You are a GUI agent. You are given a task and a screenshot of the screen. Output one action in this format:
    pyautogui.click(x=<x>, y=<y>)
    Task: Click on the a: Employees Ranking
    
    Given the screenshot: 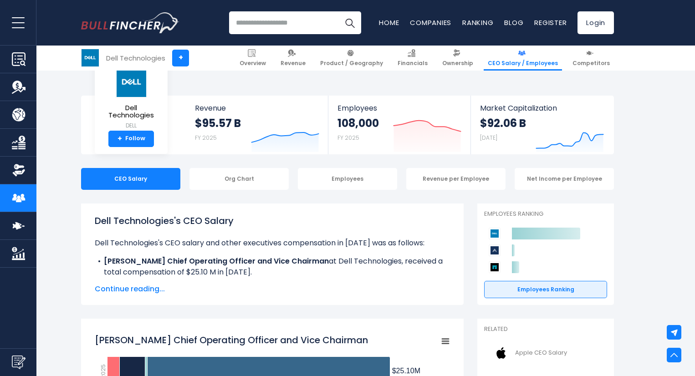 What is the action you would take?
    pyautogui.click(x=546, y=290)
    